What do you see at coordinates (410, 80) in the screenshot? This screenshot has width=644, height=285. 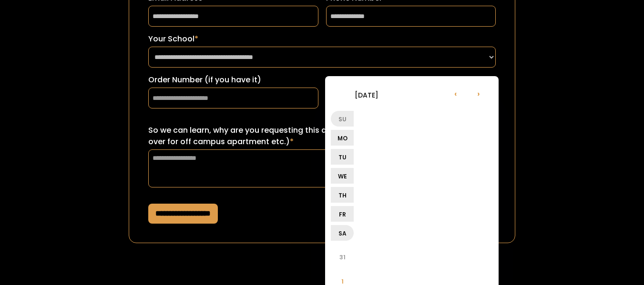 I see `label: Requested Date` at bounding box center [410, 80].